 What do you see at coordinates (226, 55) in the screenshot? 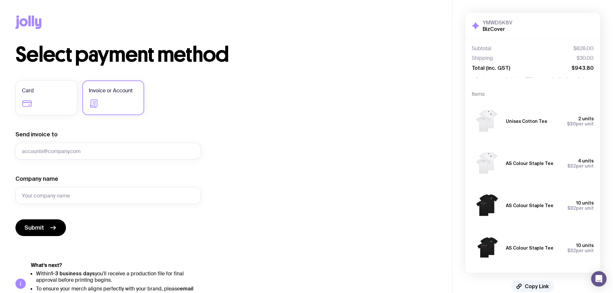
I see `h1: Select payment method` at bounding box center [226, 55].